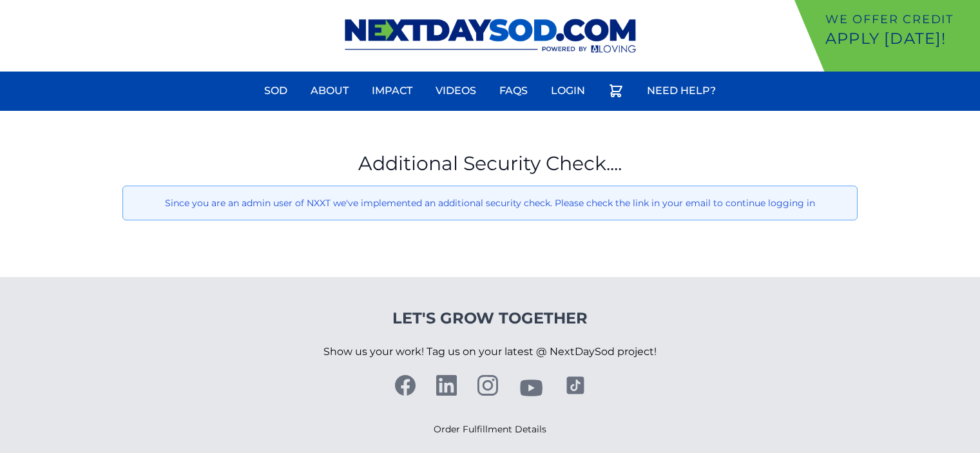  Describe the element at coordinates (490, 352) in the screenshot. I see `p: Show us your work! Tag us on your latest @ NextDaySod project!` at that location.